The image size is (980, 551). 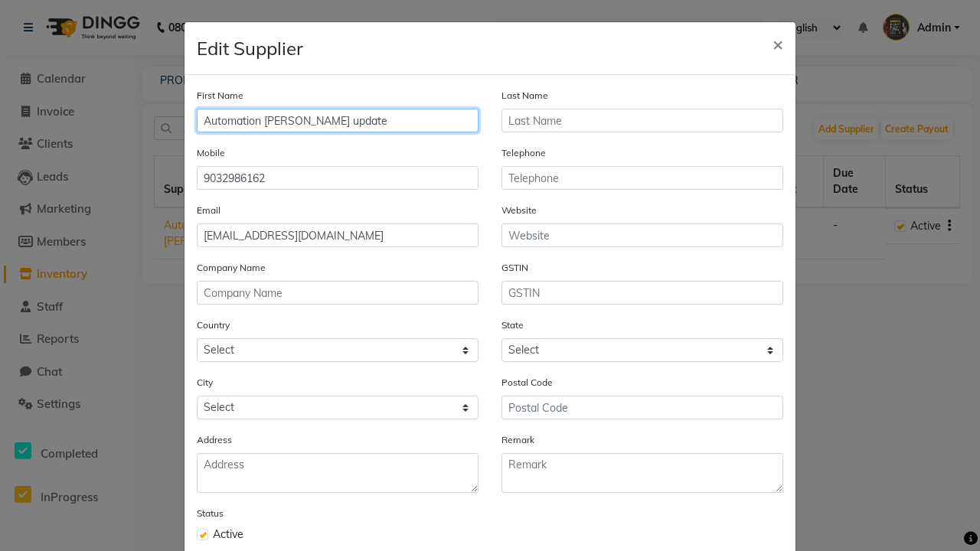 What do you see at coordinates (518, 440) in the screenshot?
I see `label: Remark` at bounding box center [518, 440].